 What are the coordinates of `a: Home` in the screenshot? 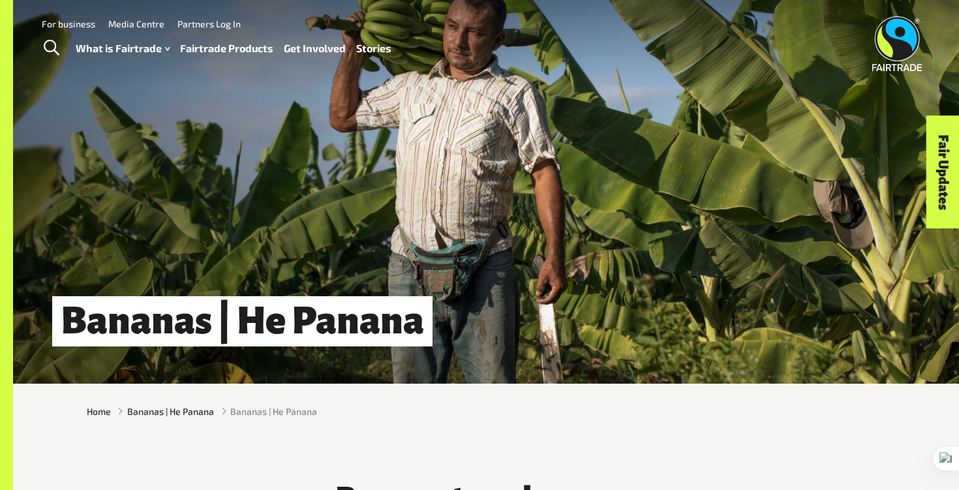 It's located at (99, 411).